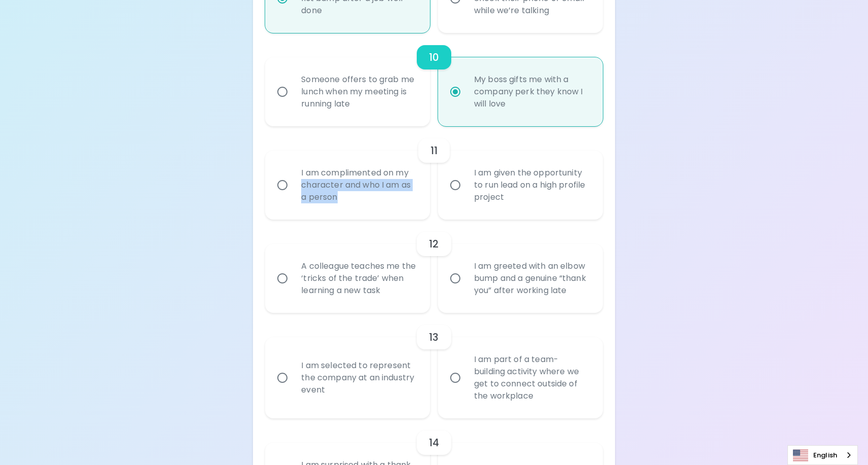  What do you see at coordinates (822, 455) in the screenshot?
I see `a: English` at bounding box center [822, 455].